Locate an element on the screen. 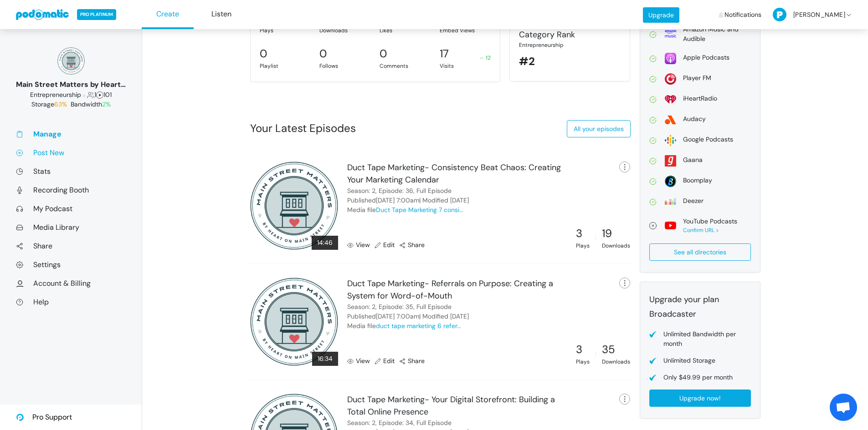 This screenshot has width=868, height=430. div: Amazon Music and Audible is located at coordinates (717, 34).